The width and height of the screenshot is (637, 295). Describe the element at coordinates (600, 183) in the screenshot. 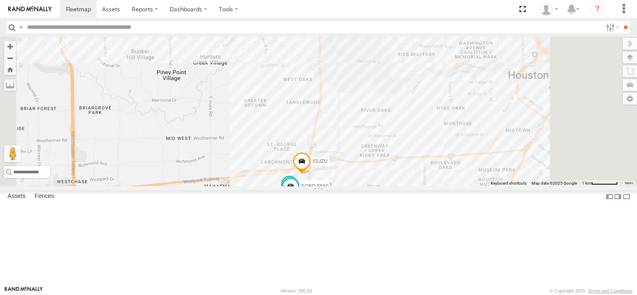

I see `button: Map Scale: 1 km per 60 pixels` at that location.